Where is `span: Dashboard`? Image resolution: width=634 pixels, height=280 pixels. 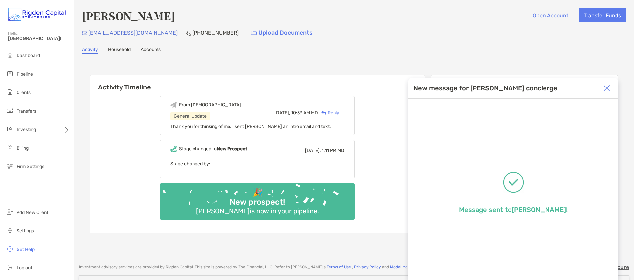 span: Dashboard is located at coordinates (28, 55).